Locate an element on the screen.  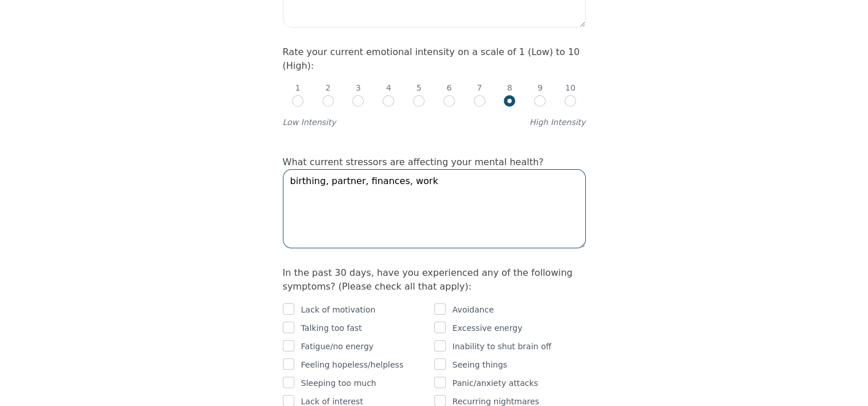
p: Inability to shut brain off is located at coordinates (502, 347).